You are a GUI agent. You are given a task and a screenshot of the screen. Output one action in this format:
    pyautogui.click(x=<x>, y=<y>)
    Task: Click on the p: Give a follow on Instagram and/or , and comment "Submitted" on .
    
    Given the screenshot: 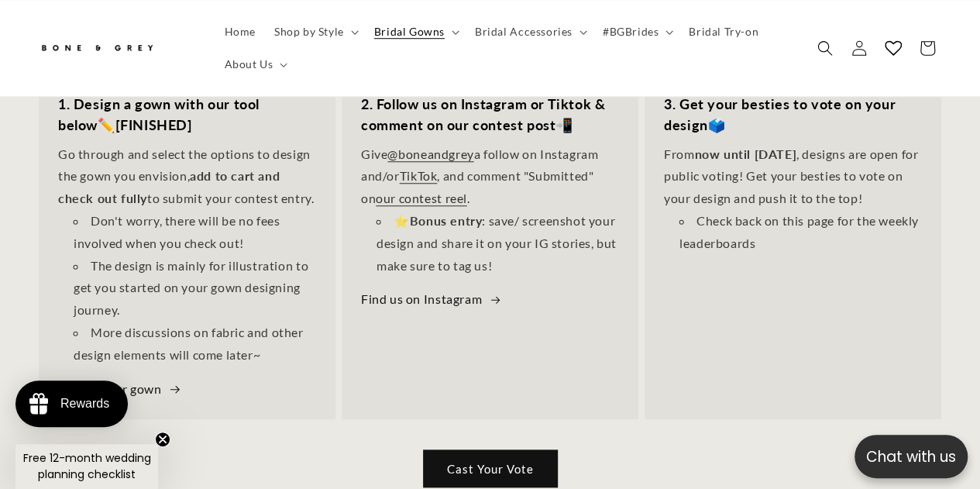 What is the action you would take?
    pyautogui.click(x=490, y=177)
    